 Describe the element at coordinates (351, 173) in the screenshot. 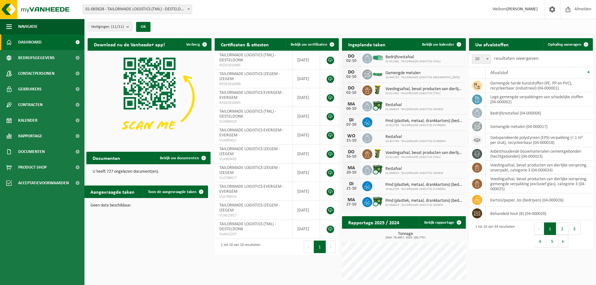

I see `div: 20-10` at that location.